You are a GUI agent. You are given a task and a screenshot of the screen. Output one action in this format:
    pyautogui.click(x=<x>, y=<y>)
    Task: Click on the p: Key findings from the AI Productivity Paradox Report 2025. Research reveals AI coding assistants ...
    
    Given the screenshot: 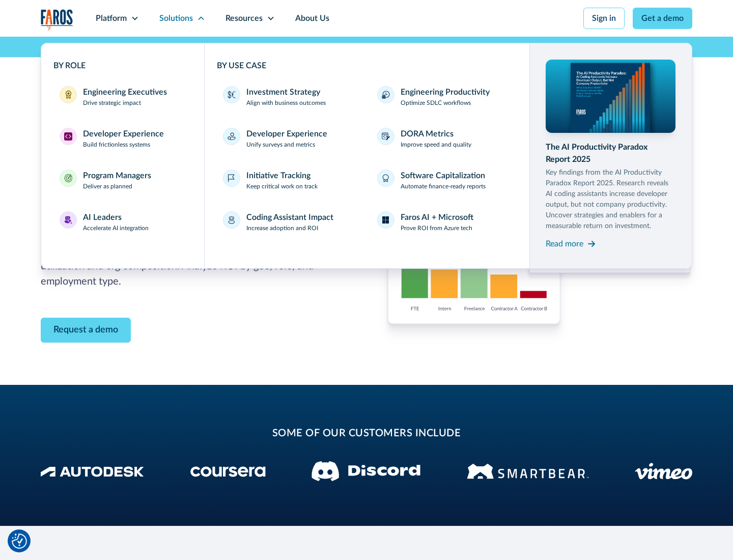 What is the action you would take?
    pyautogui.click(x=611, y=200)
    